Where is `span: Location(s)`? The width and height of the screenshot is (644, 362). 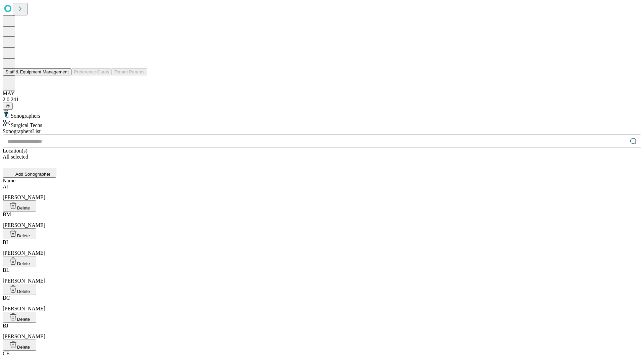 span: Location(s) is located at coordinates (15, 150).